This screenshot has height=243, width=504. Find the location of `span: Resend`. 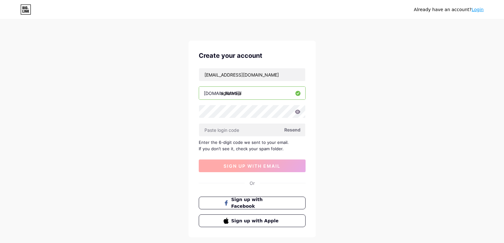

span: Resend is located at coordinates (292, 130).